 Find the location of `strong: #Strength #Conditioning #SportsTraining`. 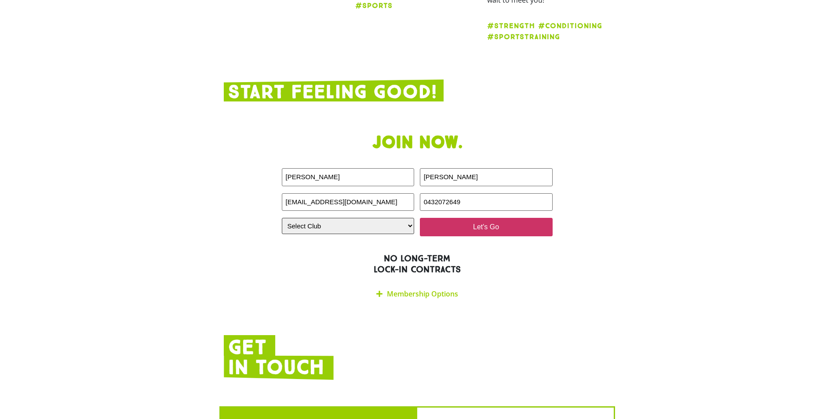

strong: #Strength #Conditioning #SportsTraining is located at coordinates (544, 31).